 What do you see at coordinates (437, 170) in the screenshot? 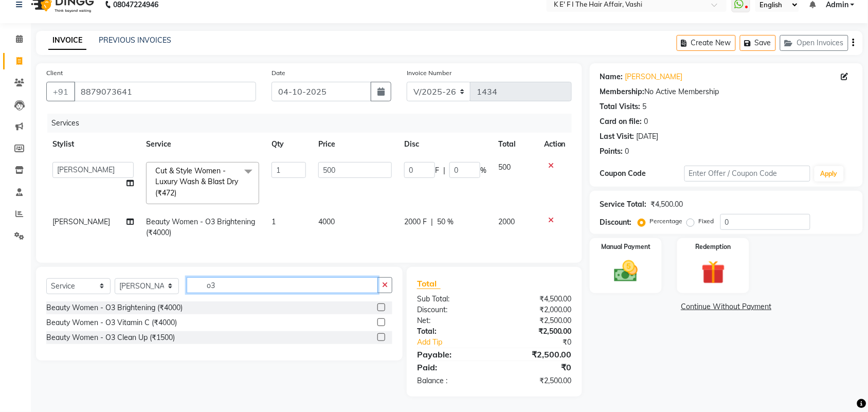
I see `span: F` at bounding box center [437, 170].